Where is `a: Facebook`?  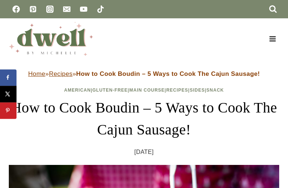 a: Facebook is located at coordinates (16, 9).